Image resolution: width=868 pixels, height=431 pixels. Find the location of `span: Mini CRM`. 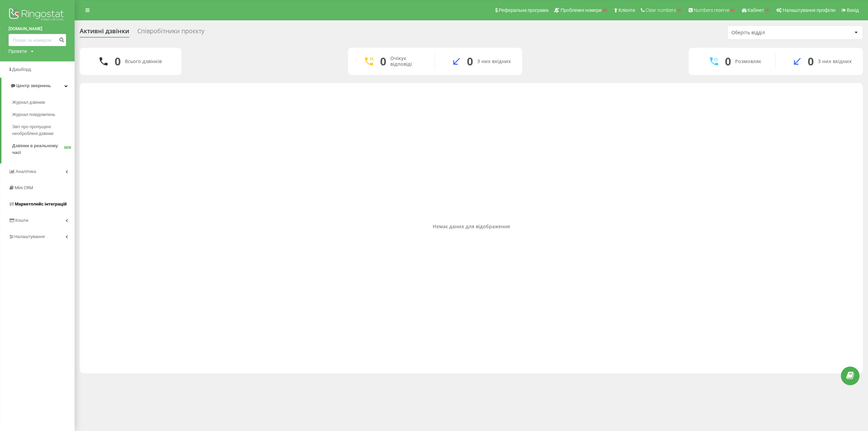

span: Mini CRM is located at coordinates (24, 188).